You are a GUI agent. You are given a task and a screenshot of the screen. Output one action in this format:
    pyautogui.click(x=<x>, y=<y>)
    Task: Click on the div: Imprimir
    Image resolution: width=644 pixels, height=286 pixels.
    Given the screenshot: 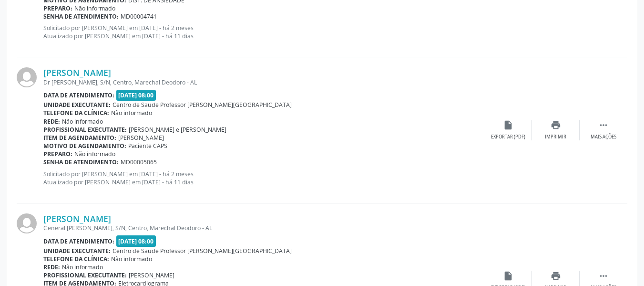 What is the action you would take?
    pyautogui.click(x=556, y=137)
    